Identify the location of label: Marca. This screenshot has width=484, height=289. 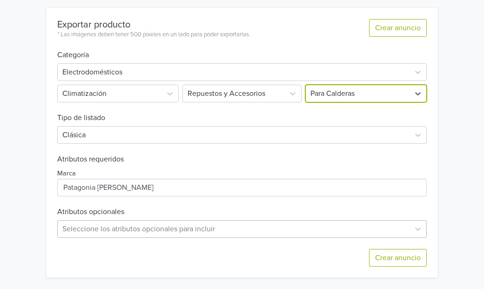
(67, 174).